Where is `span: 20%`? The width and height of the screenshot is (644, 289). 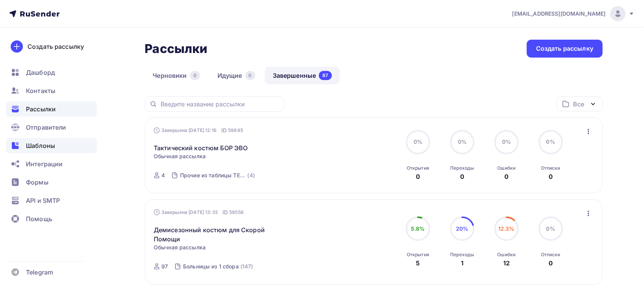
span: 20% is located at coordinates (462, 228).